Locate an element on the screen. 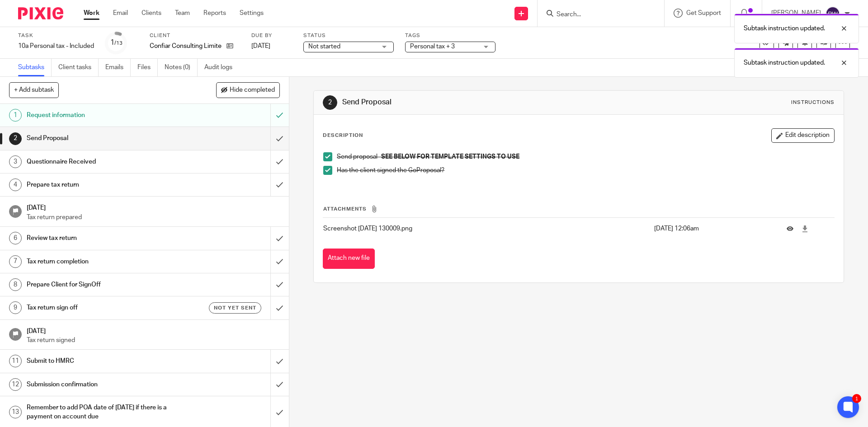  p: Has the client signed the GoProposal? is located at coordinates (585, 171).